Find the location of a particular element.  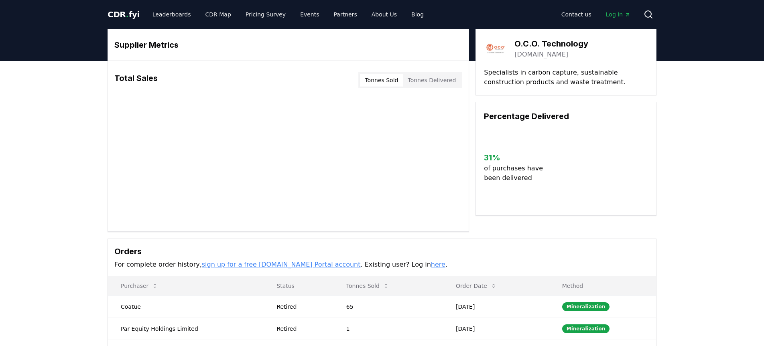

a: Partners is located at coordinates (345, 14).